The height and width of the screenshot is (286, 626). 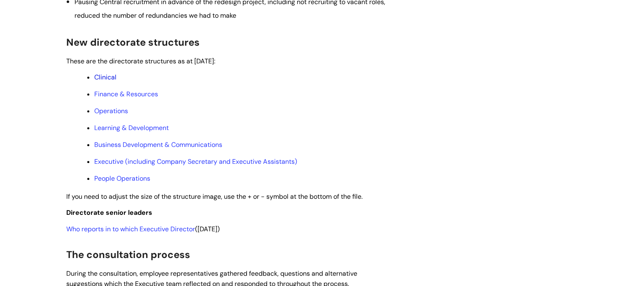 What do you see at coordinates (130, 229) in the screenshot?
I see `a: Who reports in to which Executive Director` at bounding box center [130, 229].